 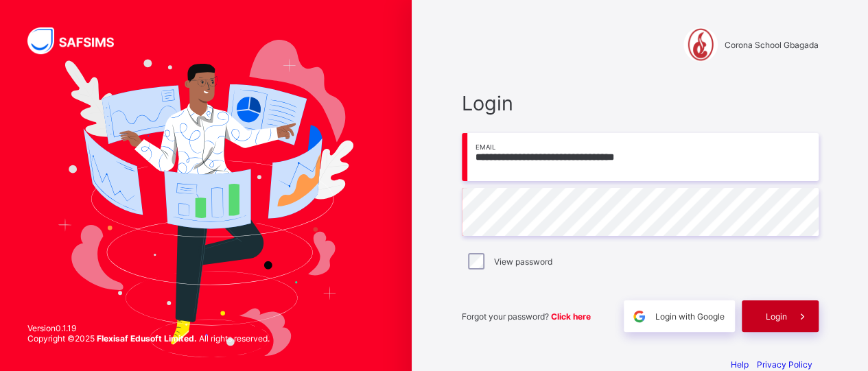 What do you see at coordinates (570, 317) in the screenshot?
I see `a: Click here` at bounding box center [570, 317].